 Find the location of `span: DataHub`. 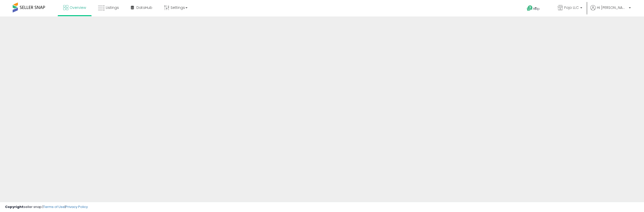

span: DataHub is located at coordinates (144, 7).